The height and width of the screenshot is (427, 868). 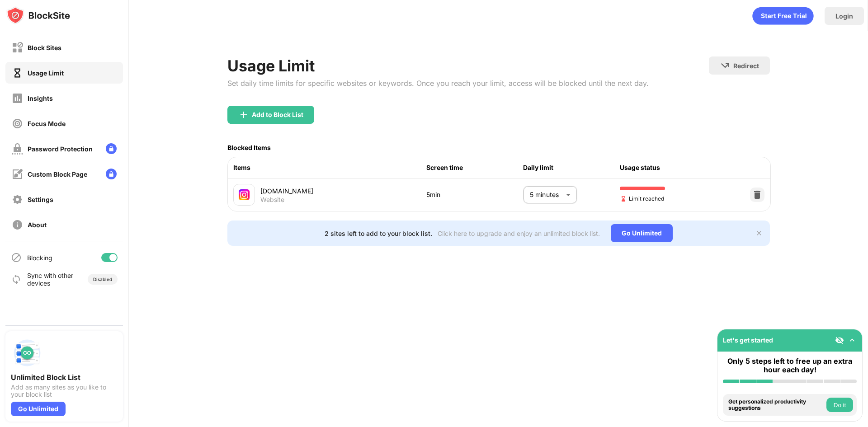 I want to click on div: Insights, so click(x=40, y=98).